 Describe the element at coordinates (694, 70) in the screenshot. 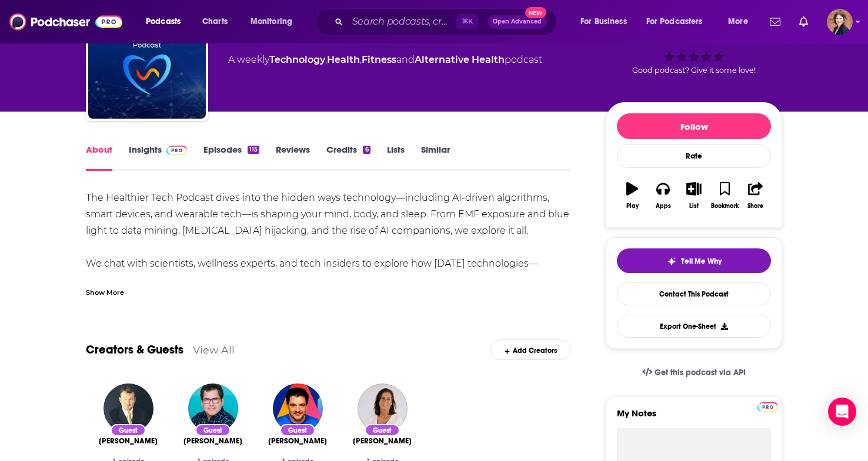

I see `span: Good podcast? Give it some love!` at that location.